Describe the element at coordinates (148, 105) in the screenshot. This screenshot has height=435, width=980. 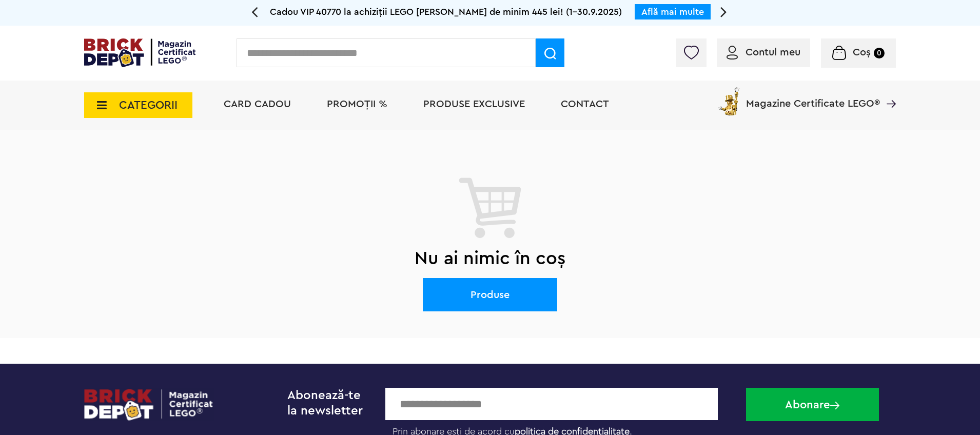
I see `span: CATEGORII` at that location.